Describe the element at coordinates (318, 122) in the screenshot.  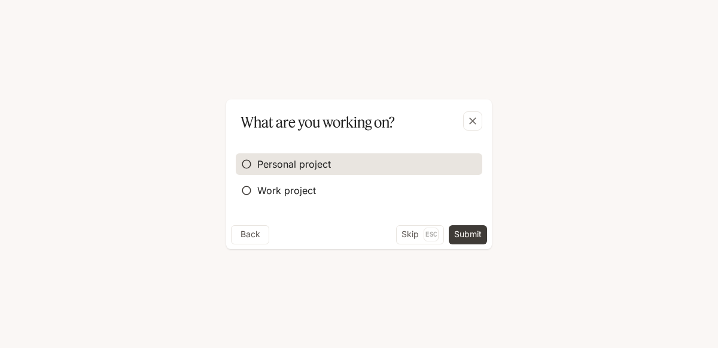
I see `p: What are you working on?` at that location.